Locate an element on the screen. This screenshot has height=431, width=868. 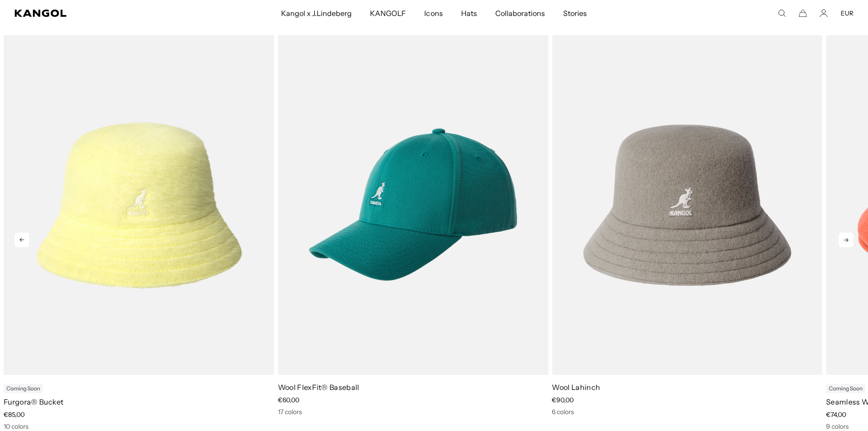
img: color-fanfare is located at coordinates (414, 205).